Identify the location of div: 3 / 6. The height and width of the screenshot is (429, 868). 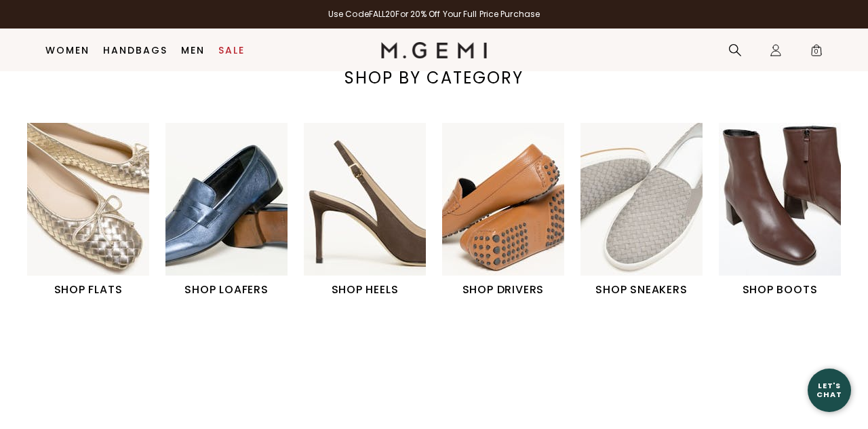
(373, 210).